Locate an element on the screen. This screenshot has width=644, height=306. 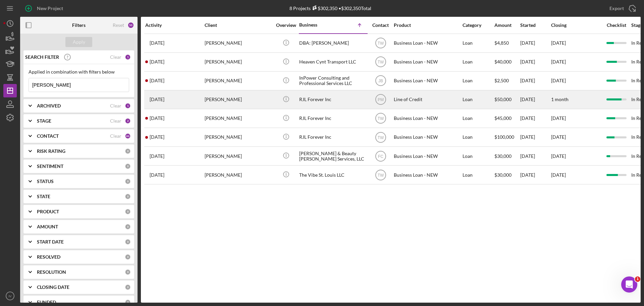
div: $50,000 is located at coordinates (507, 99).